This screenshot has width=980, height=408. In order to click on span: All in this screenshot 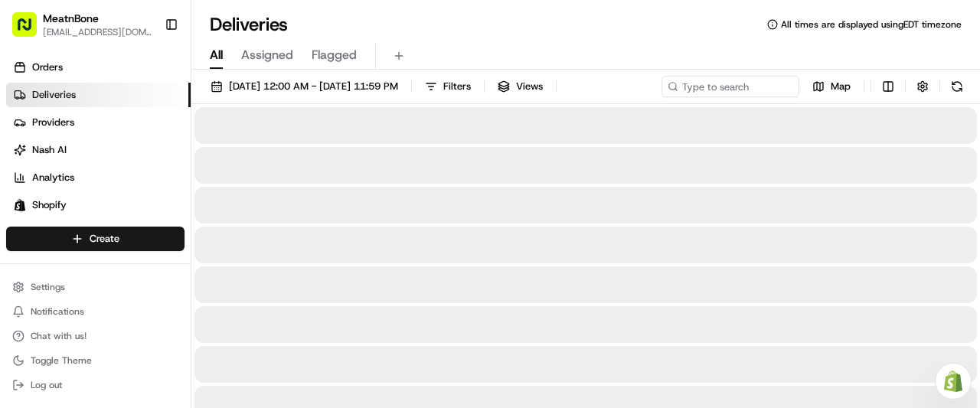, I will do `click(216, 55)`.